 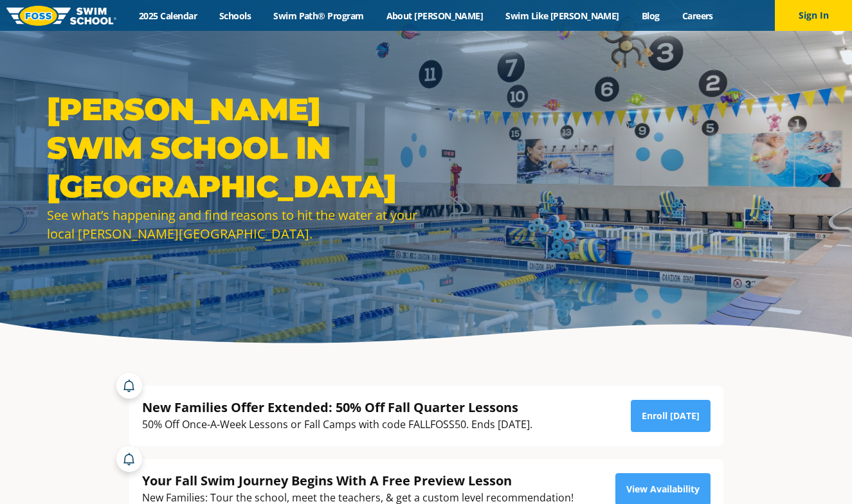 What do you see at coordinates (168, 16) in the screenshot?
I see `a: 2025 Calendar` at bounding box center [168, 16].